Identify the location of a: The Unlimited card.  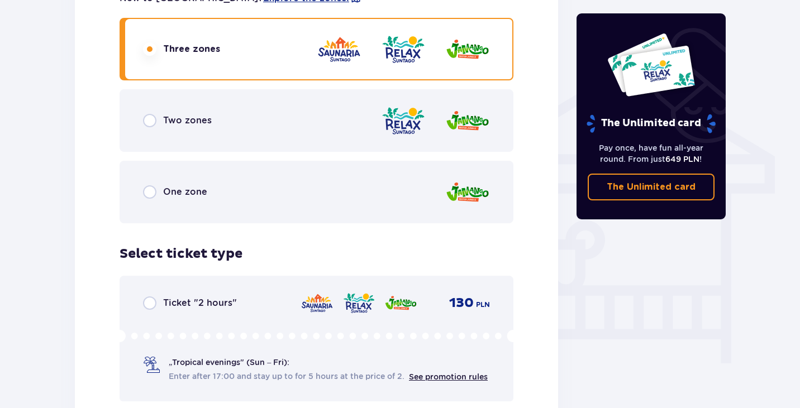
(651, 187).